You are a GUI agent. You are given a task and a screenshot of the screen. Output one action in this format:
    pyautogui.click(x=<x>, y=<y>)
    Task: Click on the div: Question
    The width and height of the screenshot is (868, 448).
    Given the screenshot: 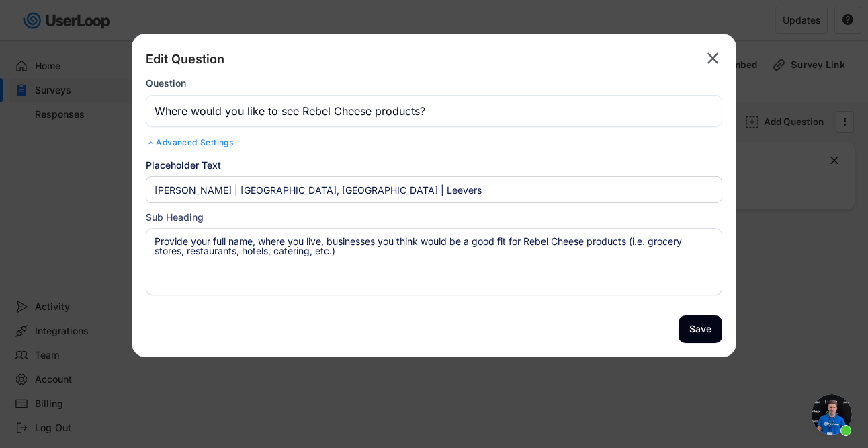 What is the action you would take?
    pyautogui.click(x=166, y=83)
    